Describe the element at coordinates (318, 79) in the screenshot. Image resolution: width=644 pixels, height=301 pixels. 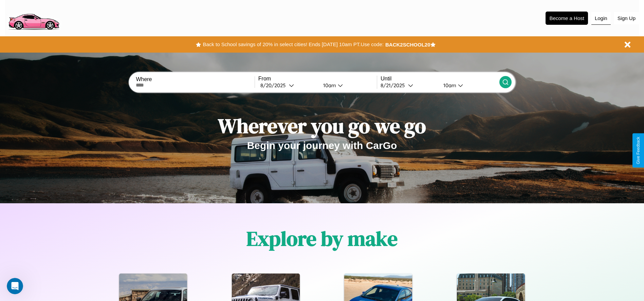
I see `label: From` at that location.